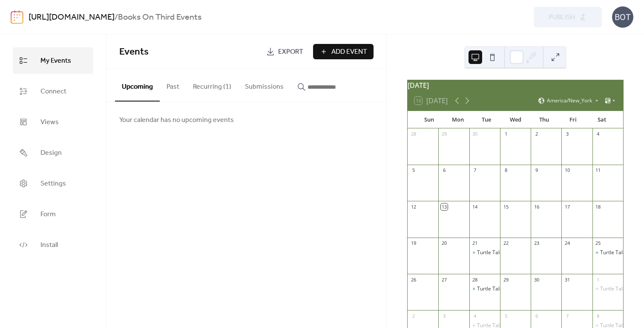 This screenshot has width=644, height=328. What do you see at coordinates (53, 184) in the screenshot?
I see `span: Settings` at bounding box center [53, 184].